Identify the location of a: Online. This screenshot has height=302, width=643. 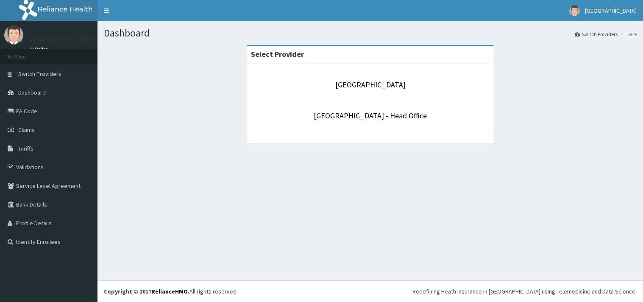
(40, 49).